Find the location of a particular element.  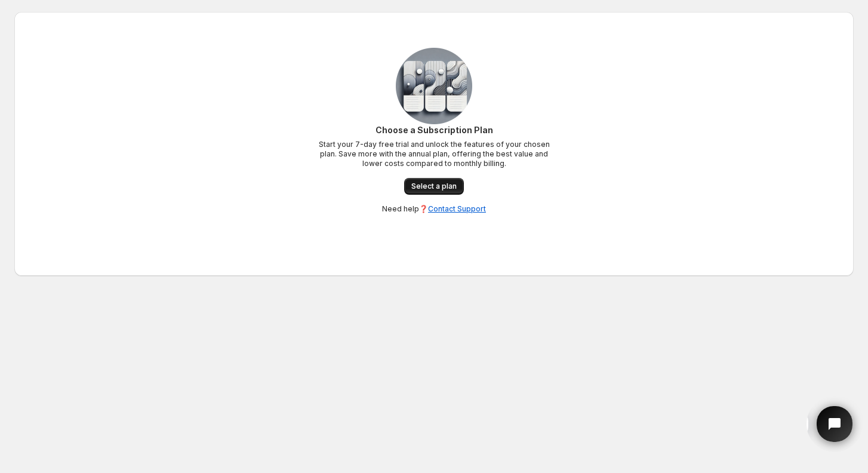

span: Select a plan is located at coordinates (434, 186).